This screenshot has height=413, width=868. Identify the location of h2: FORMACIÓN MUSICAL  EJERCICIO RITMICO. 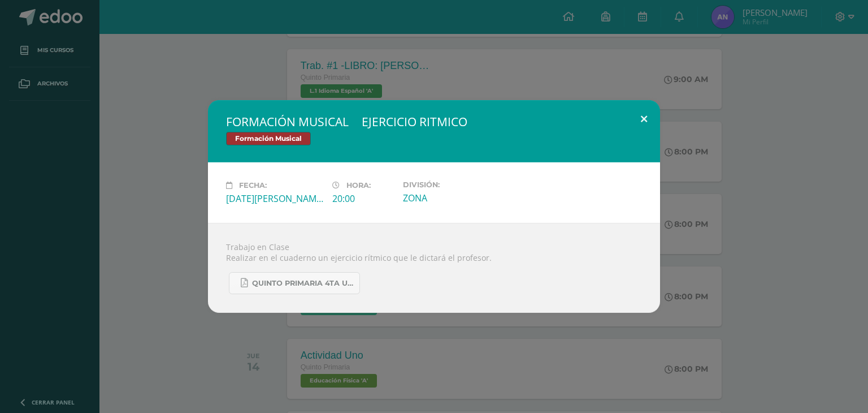
(434, 122).